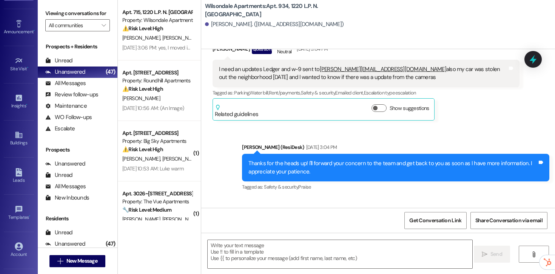  What do you see at coordinates (509, 220) in the screenshot?
I see `span: Share Conversation via email` at bounding box center [509, 220].